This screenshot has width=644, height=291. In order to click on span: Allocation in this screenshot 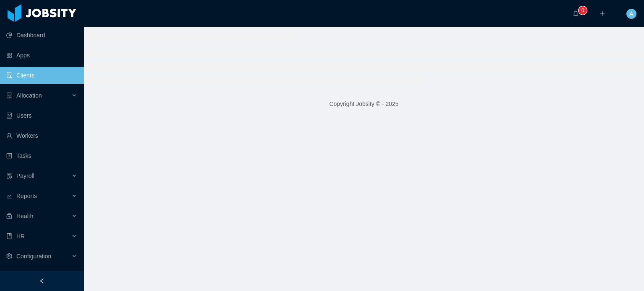, I will do `click(29, 95)`.